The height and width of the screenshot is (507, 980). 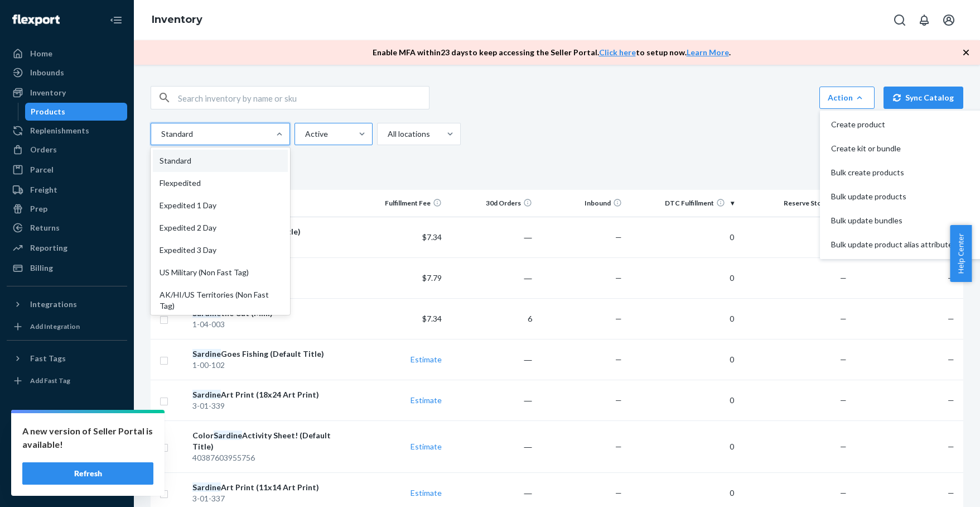 I want to click on div: Add Integration, so click(x=54, y=326).